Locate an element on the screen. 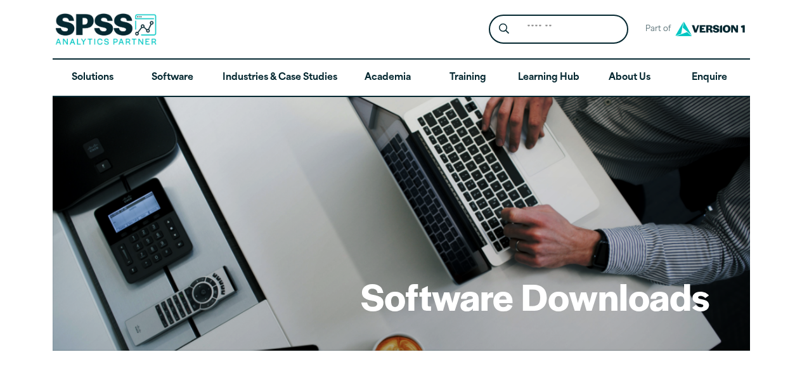 Image resolution: width=802 pixels, height=371 pixels. a: Learning Hub is located at coordinates (548, 78).